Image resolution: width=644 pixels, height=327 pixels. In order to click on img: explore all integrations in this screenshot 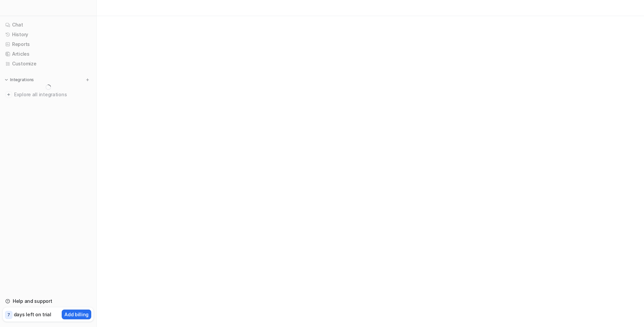, I will do `click(9, 95)`.